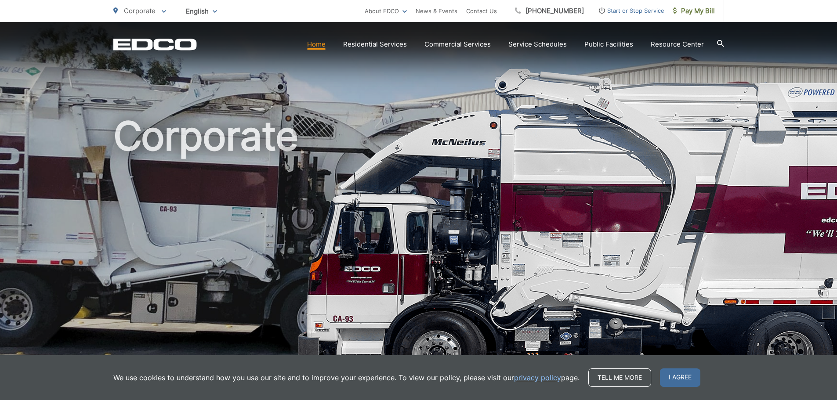 Image resolution: width=837 pixels, height=400 pixels. I want to click on span: Corporate, so click(140, 11).